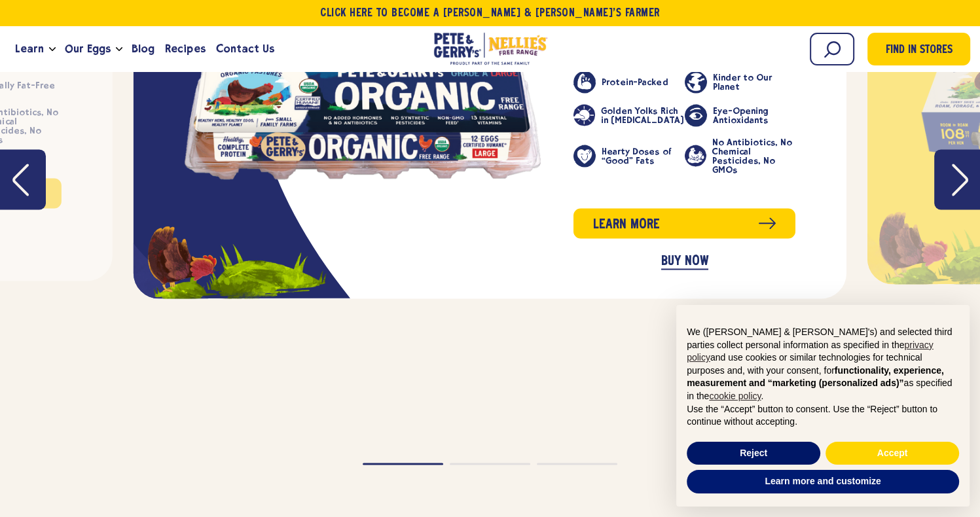 The height and width of the screenshot is (517, 980). Describe the element at coordinates (627, 225) in the screenshot. I see `span: Learn more` at that location.